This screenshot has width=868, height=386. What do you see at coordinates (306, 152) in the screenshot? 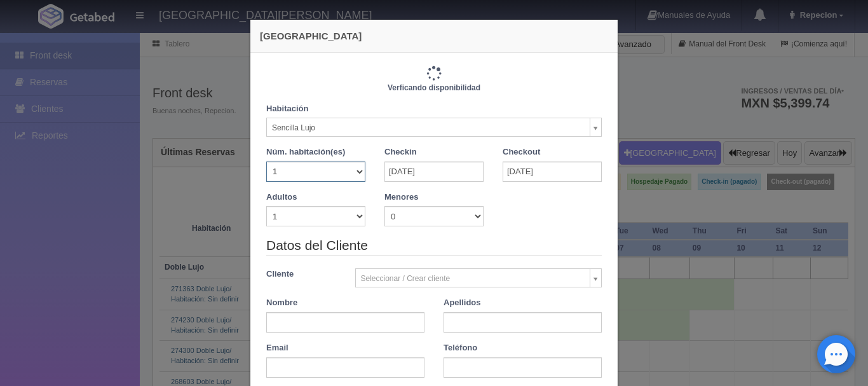
I see `label: Núm. habitación(es)` at bounding box center [306, 152].